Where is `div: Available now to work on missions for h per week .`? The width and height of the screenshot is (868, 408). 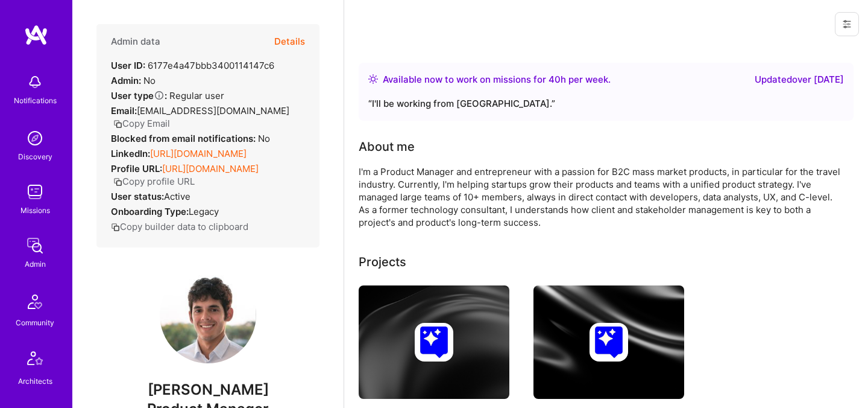 div: Available now to work on missions for h per week . is located at coordinates (497, 80).